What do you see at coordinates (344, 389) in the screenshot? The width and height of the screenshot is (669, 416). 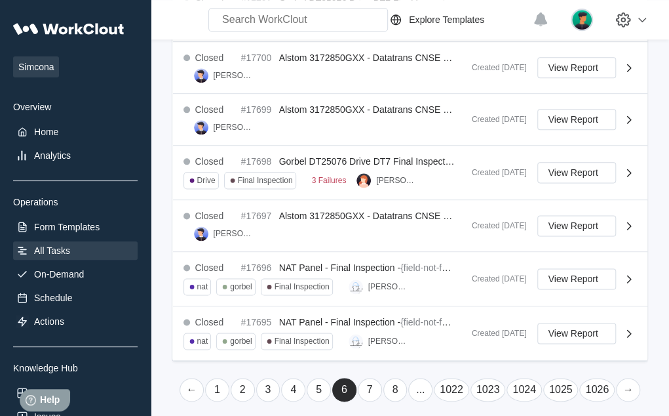 I see `a: Page 6 is your current page` at bounding box center [344, 389].